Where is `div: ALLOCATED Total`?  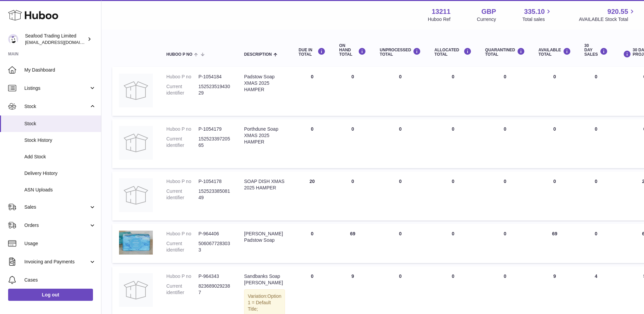
div: ALLOCATED Total is located at coordinates (453, 52).